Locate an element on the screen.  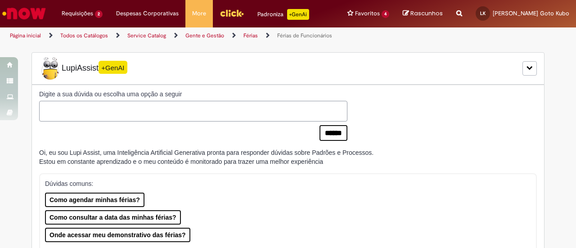
a: Página inicial is located at coordinates (25, 36).